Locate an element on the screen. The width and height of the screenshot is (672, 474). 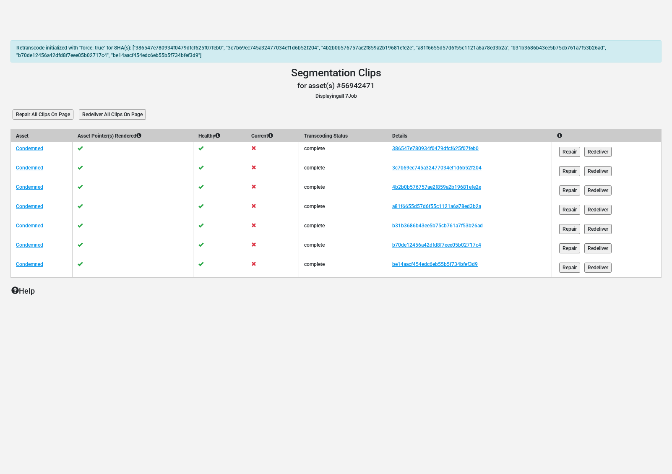
input: Redeliver All Clips On Page is located at coordinates (112, 114).